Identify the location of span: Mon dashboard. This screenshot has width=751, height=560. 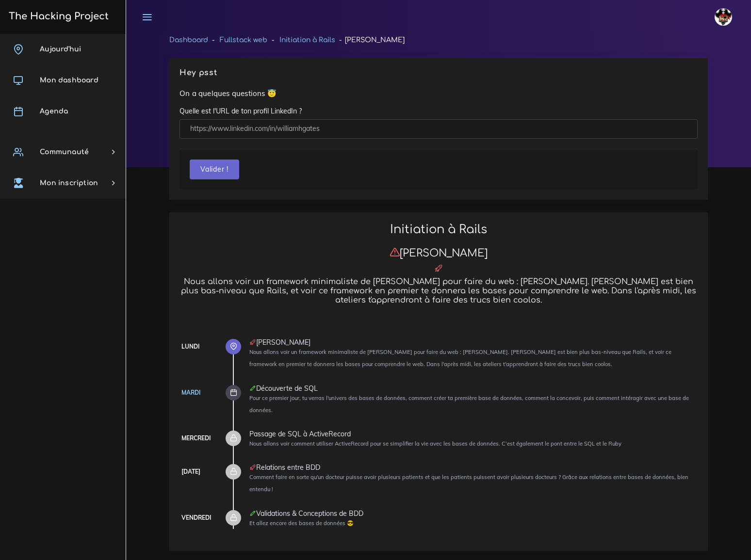
(69, 80).